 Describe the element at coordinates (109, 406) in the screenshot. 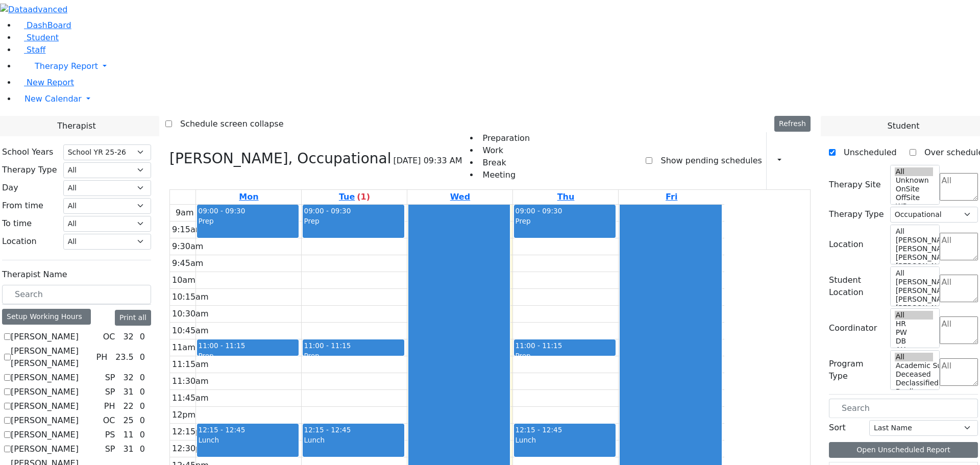

I see `div: PH` at that location.